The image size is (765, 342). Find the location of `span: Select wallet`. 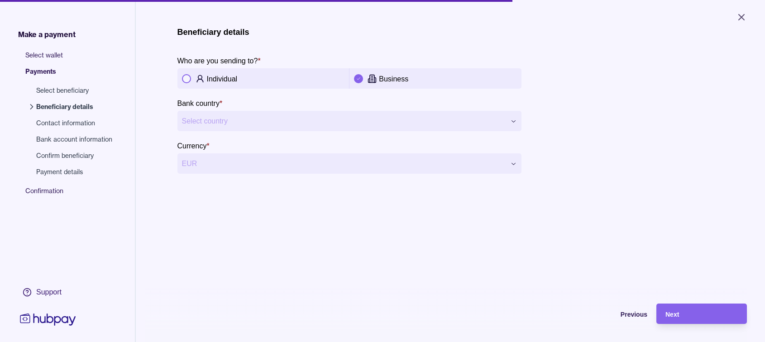

span: Select wallet is located at coordinates (73, 59).